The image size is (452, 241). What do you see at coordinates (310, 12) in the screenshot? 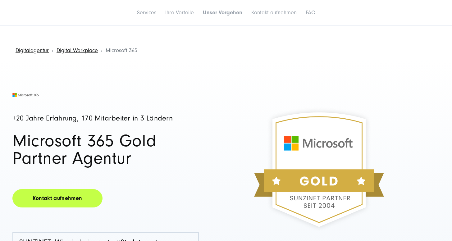
I see `a: FAQ` at bounding box center [310, 12].